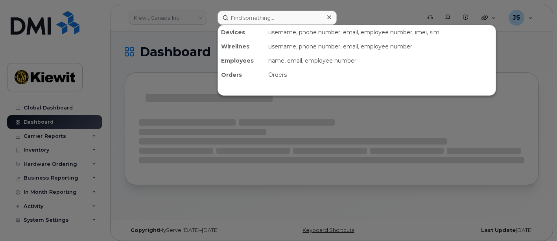 The width and height of the screenshot is (557, 241). I want to click on div: username, phone number, email, employee number, so click(380, 46).